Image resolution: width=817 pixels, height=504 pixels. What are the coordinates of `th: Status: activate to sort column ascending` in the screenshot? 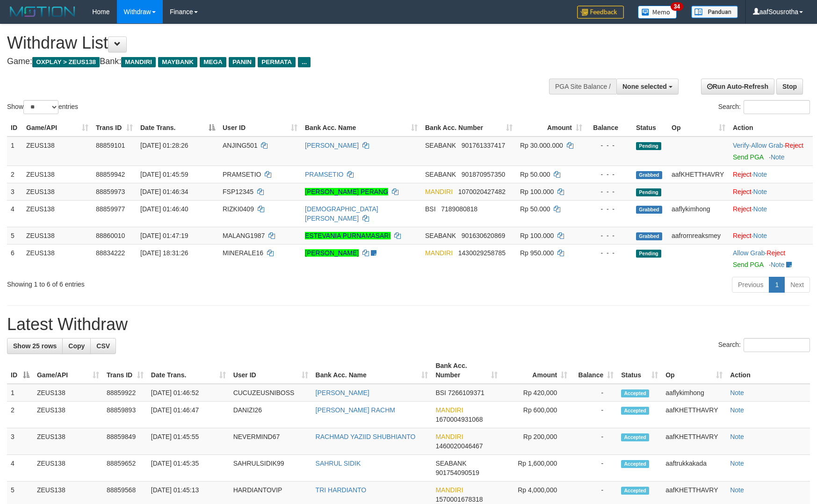 It's located at (639, 370).